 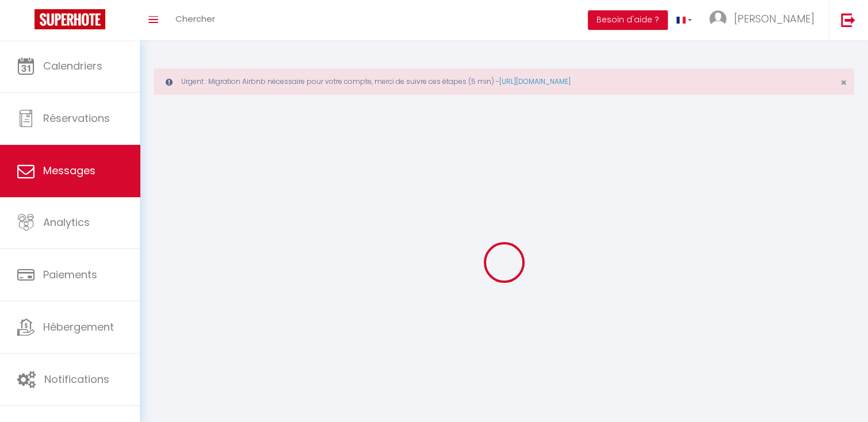 What do you see at coordinates (69, 170) in the screenshot?
I see `span: Messages` at bounding box center [69, 170].